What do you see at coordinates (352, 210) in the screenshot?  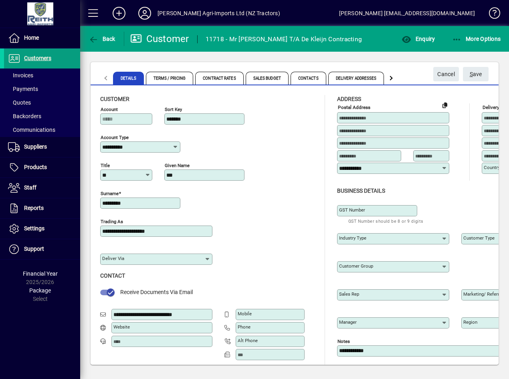 I see `mat-label: GST Number` at bounding box center [352, 210].